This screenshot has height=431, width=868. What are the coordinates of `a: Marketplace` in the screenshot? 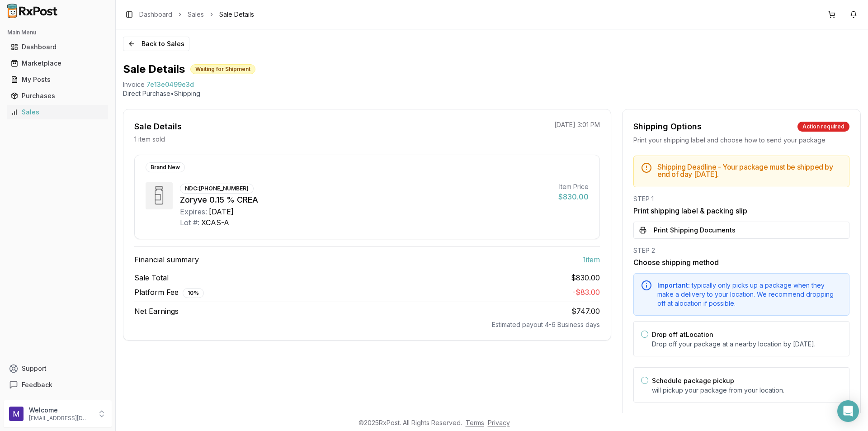 It's located at (57, 64).